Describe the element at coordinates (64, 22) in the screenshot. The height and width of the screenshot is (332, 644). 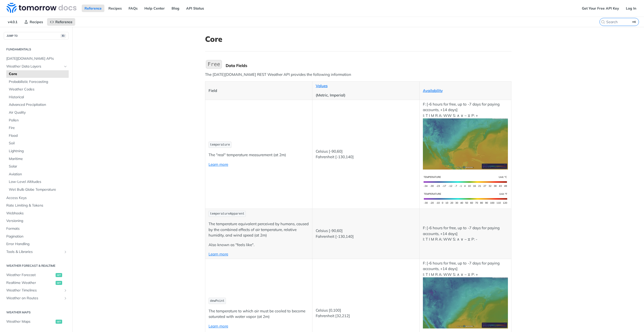
I see `span: Reference` at that location.